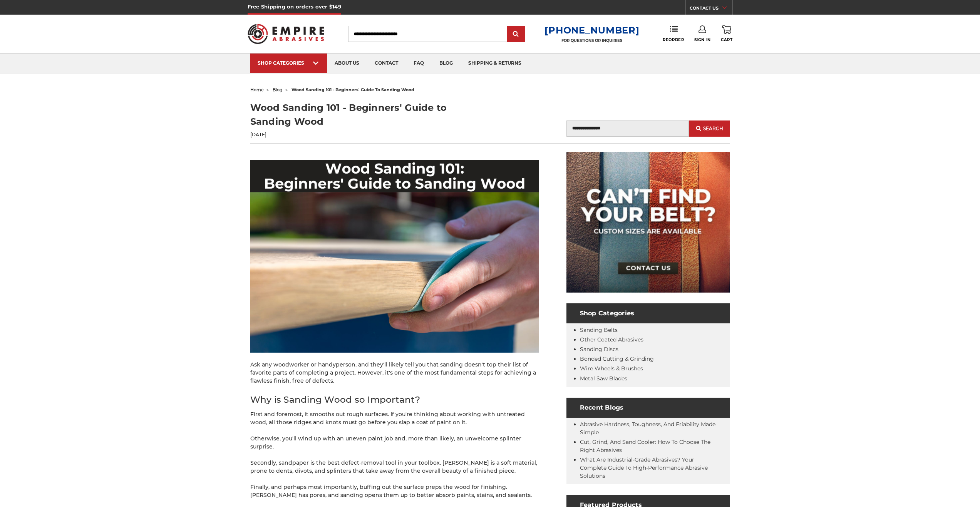 The width and height of the screenshot is (980, 507). Describe the element at coordinates (395, 400) in the screenshot. I see `h2: Why is Sanding Wood so Important?` at that location.